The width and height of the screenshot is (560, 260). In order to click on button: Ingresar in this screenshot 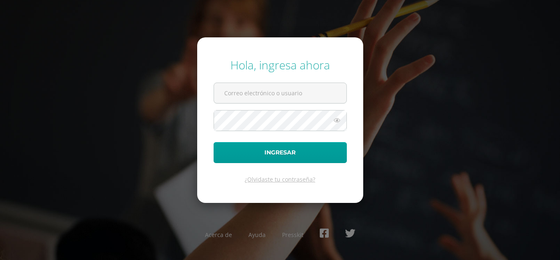, I will do `click(280, 152)`.